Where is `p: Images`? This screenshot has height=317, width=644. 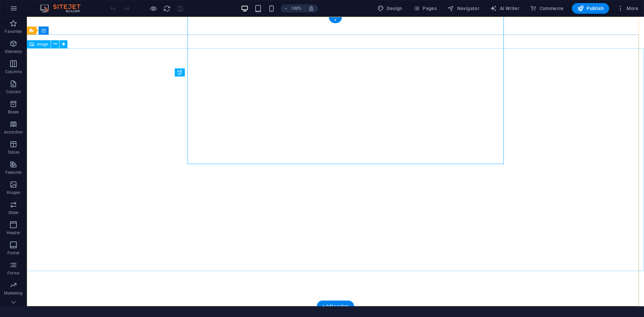 p: Images is located at coordinates (14, 193).